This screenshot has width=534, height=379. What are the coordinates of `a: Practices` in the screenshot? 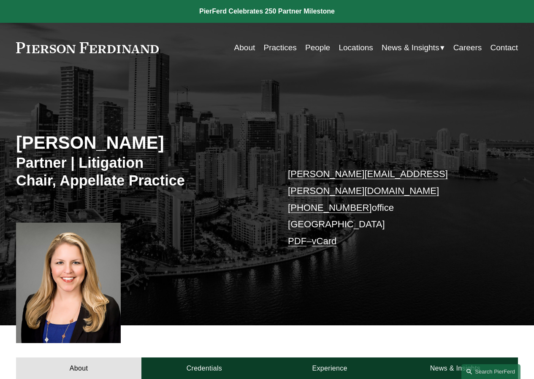 It's located at (280, 48).